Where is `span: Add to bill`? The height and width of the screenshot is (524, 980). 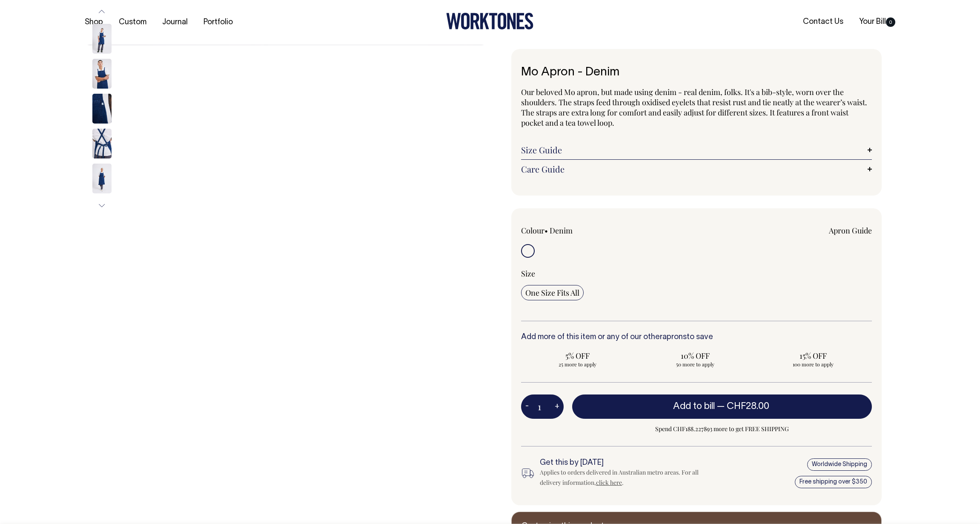 span: Add to bill is located at coordinates (694, 407).